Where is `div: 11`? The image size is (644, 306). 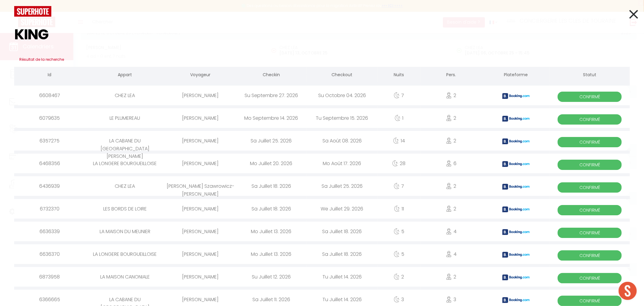 div: 11 is located at coordinates (399, 209).